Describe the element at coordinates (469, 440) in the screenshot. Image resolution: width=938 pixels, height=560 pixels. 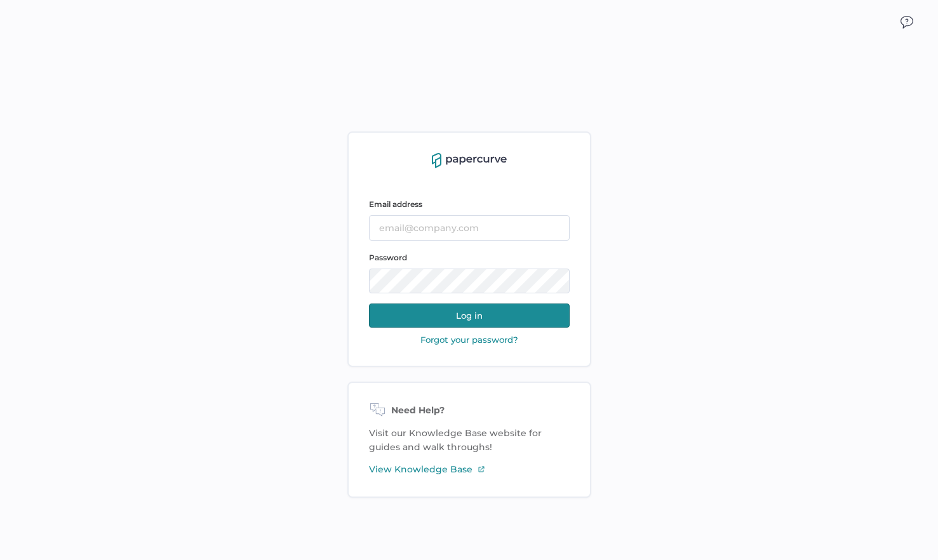
I see `div: Visit our Knowledge Base website for guides and walk throughs!` at that location.